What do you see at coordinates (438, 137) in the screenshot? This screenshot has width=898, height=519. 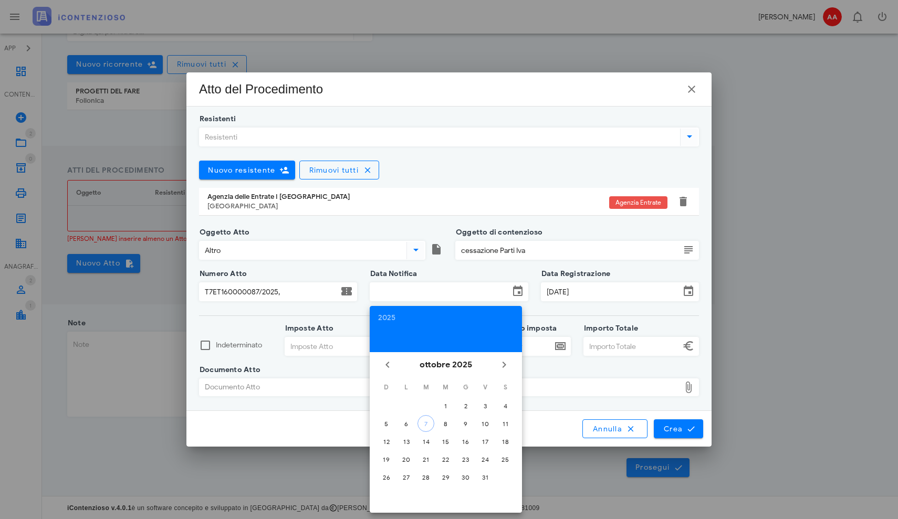 I see `input: Resistenti` at bounding box center [438, 137].